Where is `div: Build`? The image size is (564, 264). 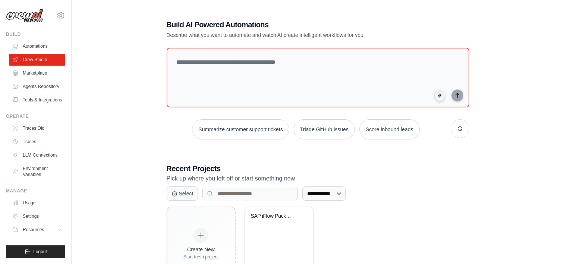
div: Build is located at coordinates (35, 34).